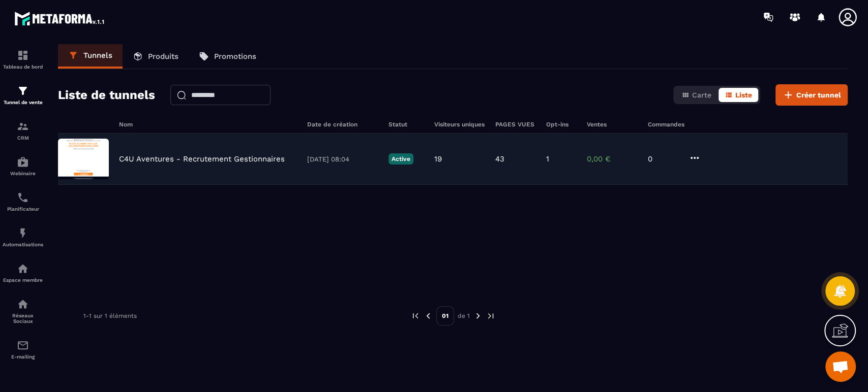  Describe the element at coordinates (23, 138) in the screenshot. I see `p: CRM` at that location.